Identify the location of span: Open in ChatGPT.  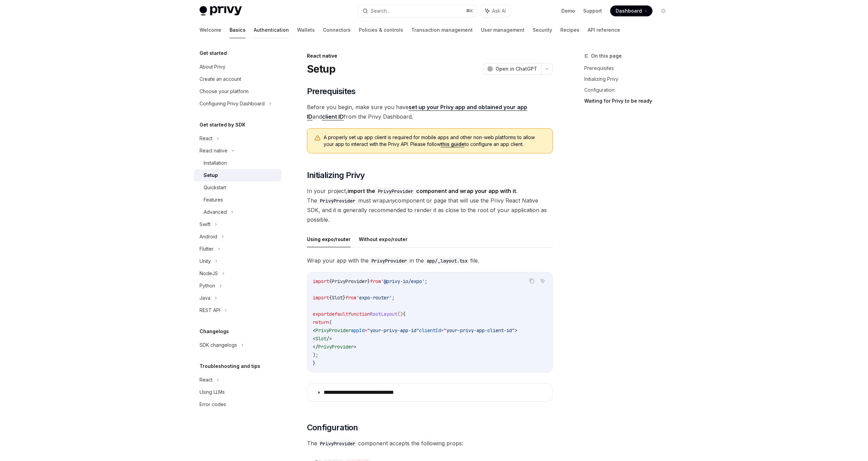
(516, 69).